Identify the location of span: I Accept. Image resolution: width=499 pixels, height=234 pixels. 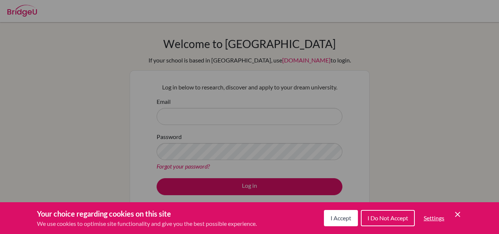
(341, 218).